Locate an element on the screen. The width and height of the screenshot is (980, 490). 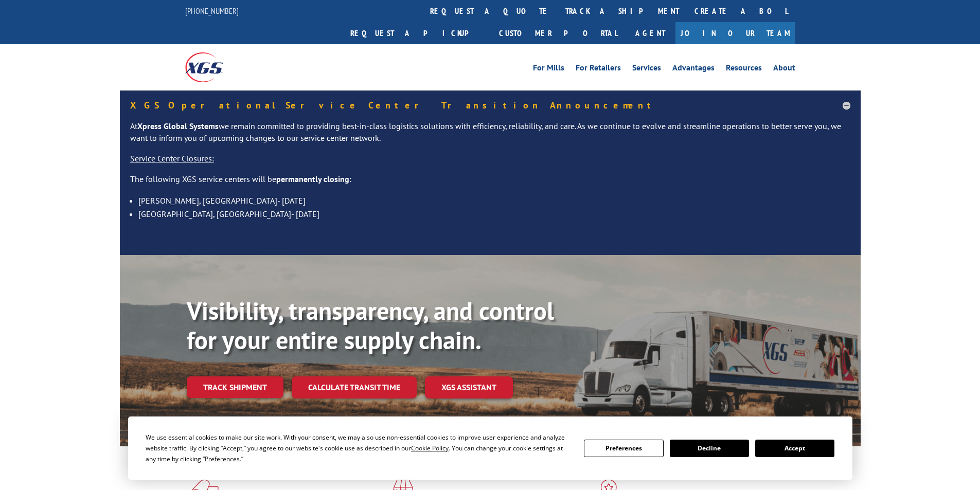
b: Visibility, transparency, and control for your entire supply chain. is located at coordinates (371, 325).